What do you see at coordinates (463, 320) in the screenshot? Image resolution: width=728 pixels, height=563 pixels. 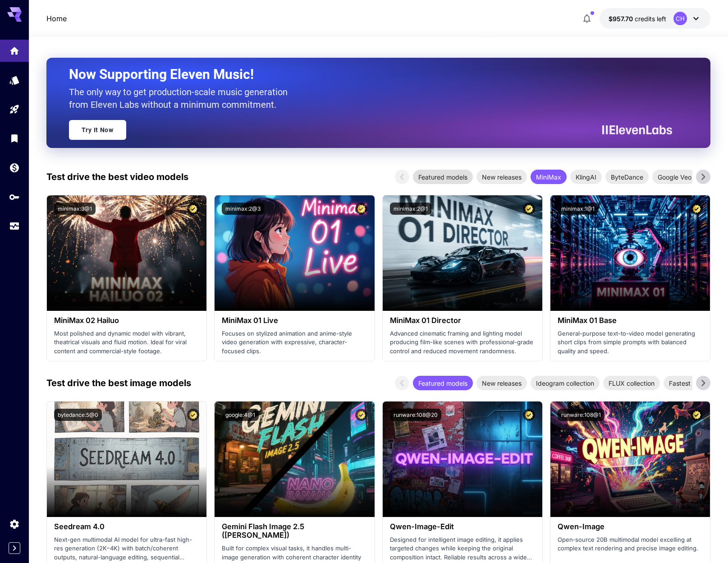 I see `h3: MiniMax 01 Director` at bounding box center [463, 320].